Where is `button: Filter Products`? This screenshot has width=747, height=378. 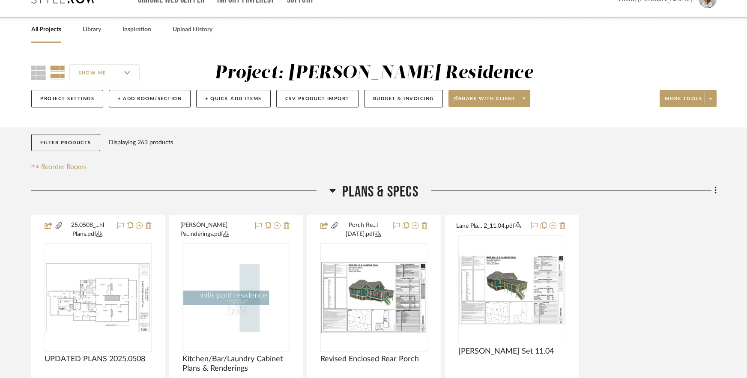 button: Filter Products is located at coordinates (66, 143).